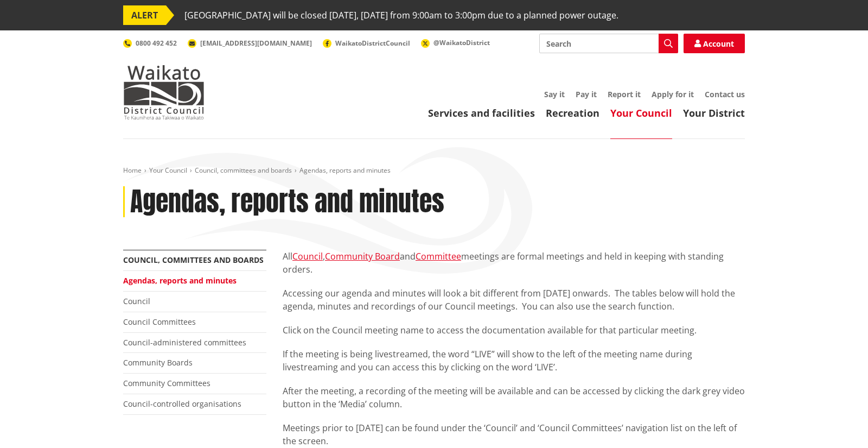 The width and height of the screenshot is (868, 448). I want to click on span: WaikatoDistrictCouncil, so click(372, 43).